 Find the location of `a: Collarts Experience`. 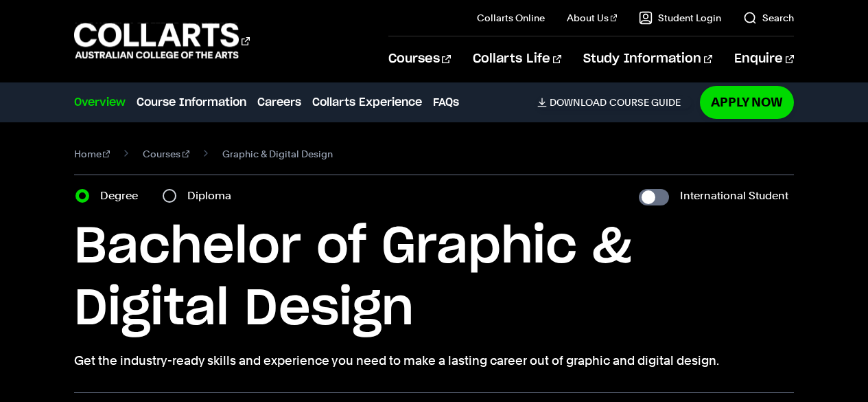

a: Collarts Experience is located at coordinates (367, 102).